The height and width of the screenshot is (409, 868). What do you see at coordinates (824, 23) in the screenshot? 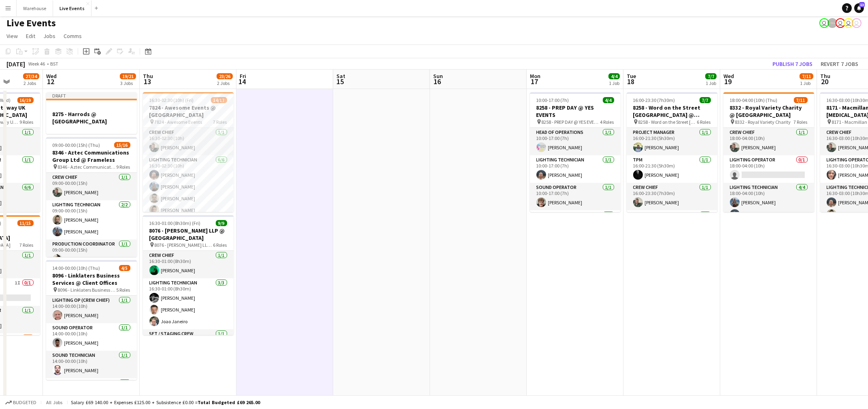
I see `app-user-avatar: Eden Hopkins` at bounding box center [824, 23].